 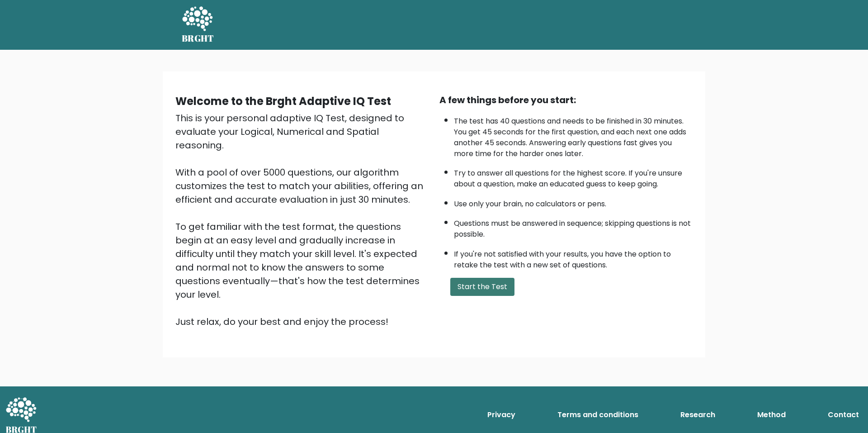 I want to click on div: This is your personal adaptive IQ Test, designed to evaluate your Logical, Numerical and Spatial ..., so click(x=302, y=220).